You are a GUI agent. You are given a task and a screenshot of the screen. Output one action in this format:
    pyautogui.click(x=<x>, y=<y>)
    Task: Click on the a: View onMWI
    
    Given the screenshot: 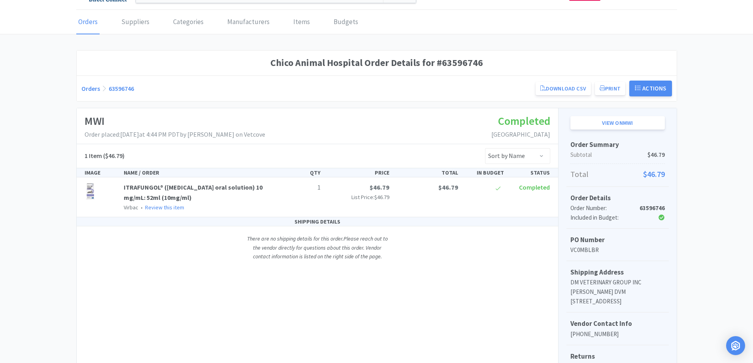 What is the action you would take?
    pyautogui.click(x=617, y=123)
    